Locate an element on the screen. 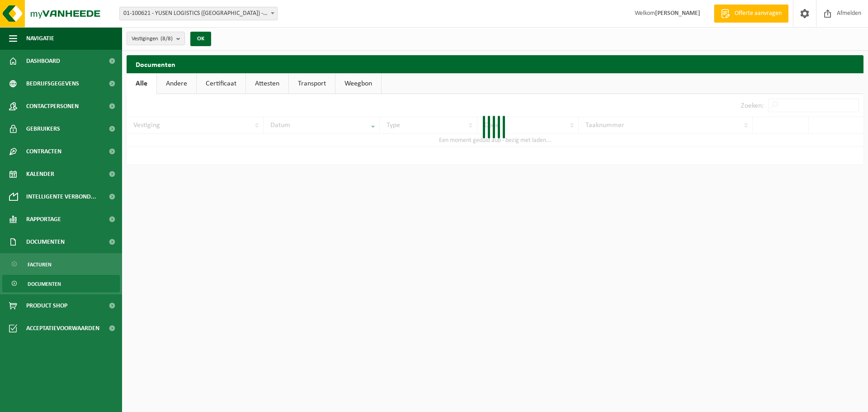  span: Facturen is located at coordinates (39, 264).